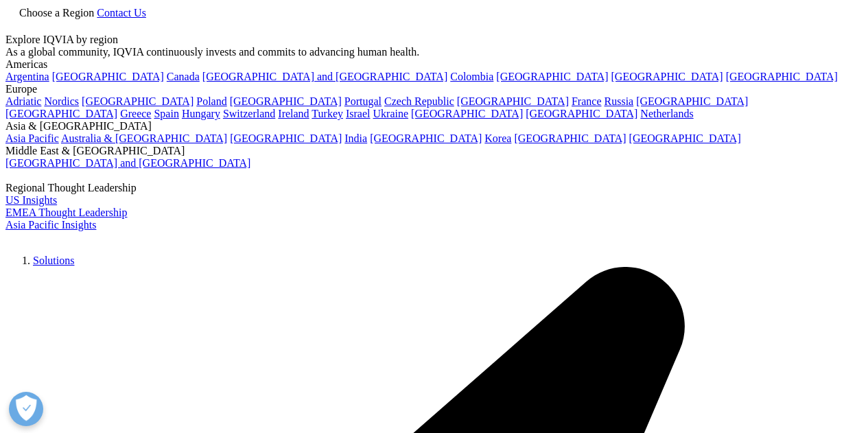 The height and width of the screenshot is (433, 868). Describe the element at coordinates (23, 101) in the screenshot. I see `a: Adriatic` at that location.